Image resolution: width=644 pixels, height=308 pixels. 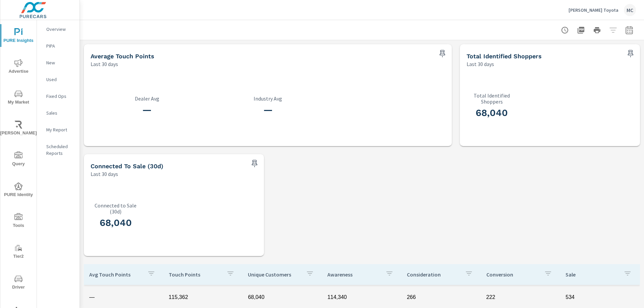 I want to click on p: My Report, so click(x=60, y=130).